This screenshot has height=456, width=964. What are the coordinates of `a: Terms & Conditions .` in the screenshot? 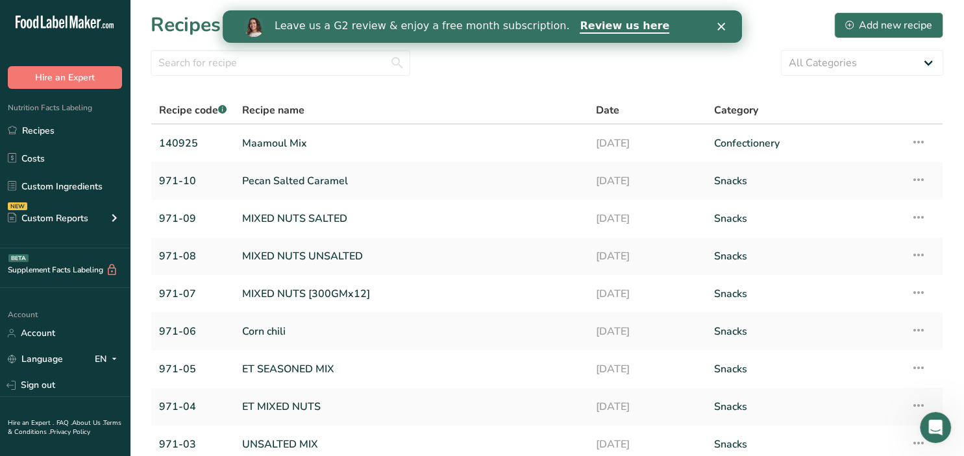 It's located at (64, 428).